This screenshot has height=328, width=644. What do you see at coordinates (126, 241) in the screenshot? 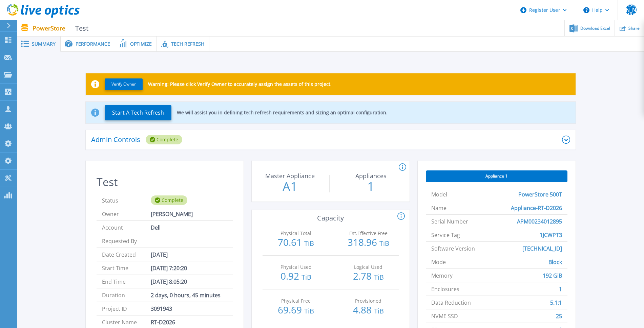
I see `span: Requested By` at bounding box center [126, 241].